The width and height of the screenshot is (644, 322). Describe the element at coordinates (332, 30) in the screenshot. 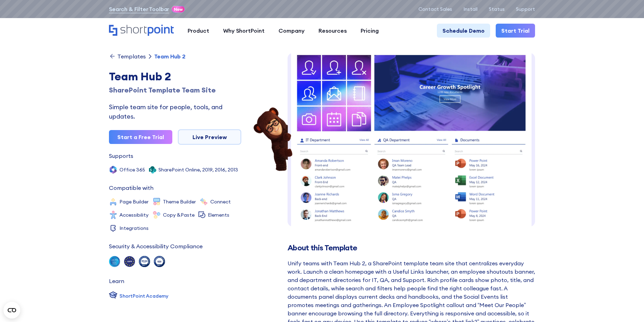

I see `a: Resources` at that location.